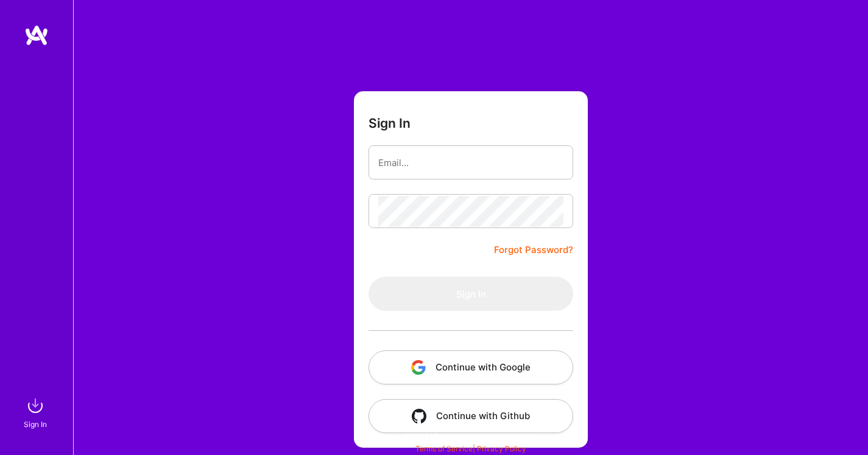 Image resolution: width=868 pixels, height=455 pixels. Describe the element at coordinates (444, 449) in the screenshot. I see `a: Terms of Service` at that location.